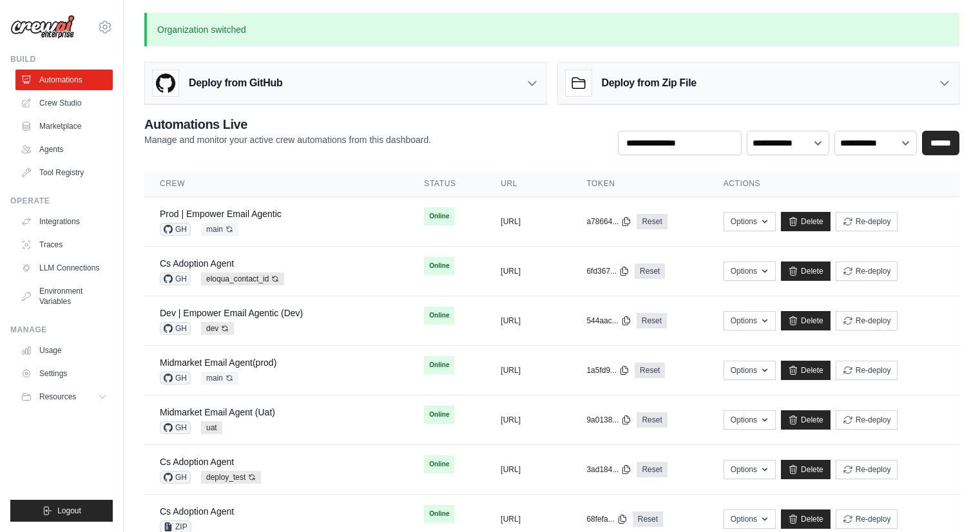  I want to click on p: Manage and monitor your active crew automations from this dashboard., so click(287, 140).